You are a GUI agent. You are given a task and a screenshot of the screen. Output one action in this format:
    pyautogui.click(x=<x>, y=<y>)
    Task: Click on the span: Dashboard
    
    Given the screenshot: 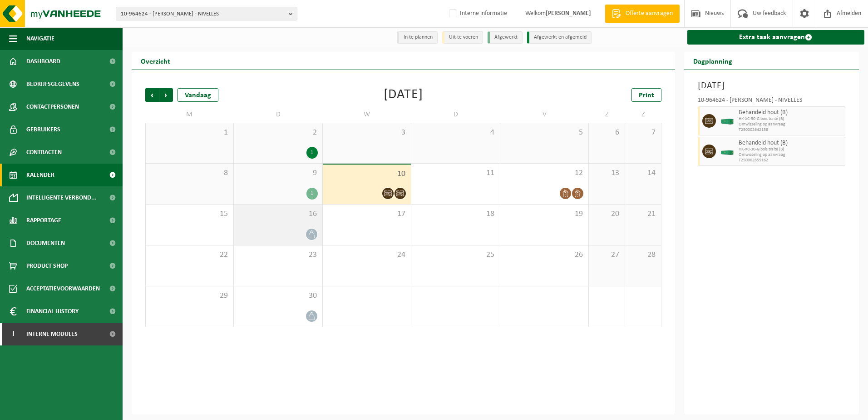 What is the action you would take?
    pyautogui.click(x=44, y=61)
    